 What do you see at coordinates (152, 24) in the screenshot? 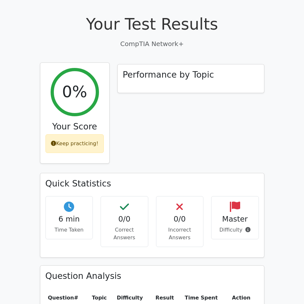
I see `h1: Your Test Results` at bounding box center [152, 24].